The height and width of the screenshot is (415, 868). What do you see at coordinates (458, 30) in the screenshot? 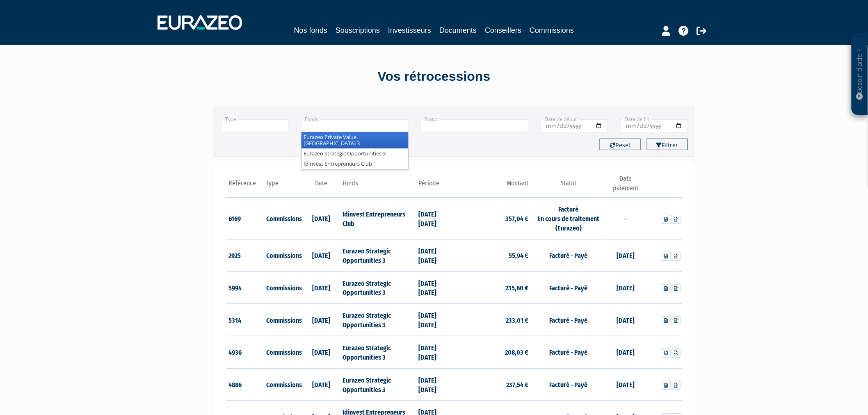
I see `a: Documents` at bounding box center [458, 30].